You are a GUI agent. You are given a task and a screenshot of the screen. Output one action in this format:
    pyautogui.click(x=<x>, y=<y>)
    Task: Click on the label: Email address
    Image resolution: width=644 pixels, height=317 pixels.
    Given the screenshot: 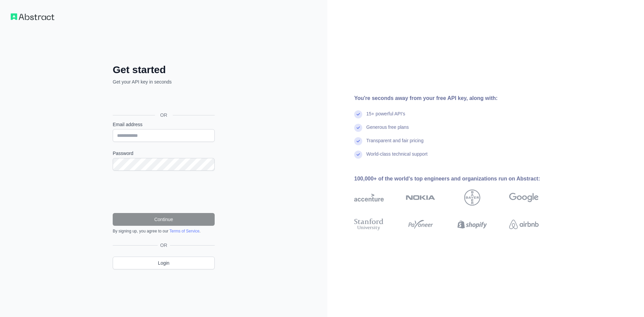 What is the action you would take?
    pyautogui.click(x=163, y=125)
    